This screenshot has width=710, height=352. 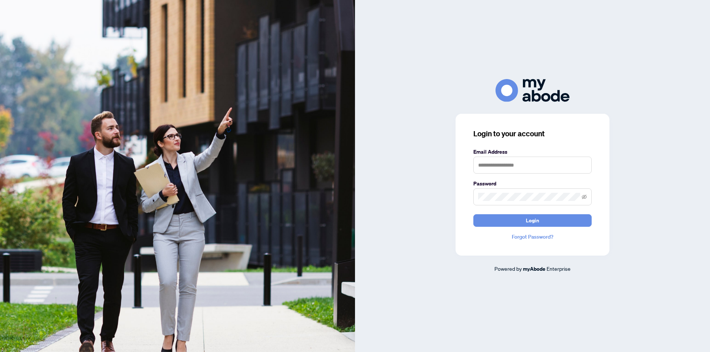 What do you see at coordinates (534, 269) in the screenshot?
I see `a: myAbode` at bounding box center [534, 269].